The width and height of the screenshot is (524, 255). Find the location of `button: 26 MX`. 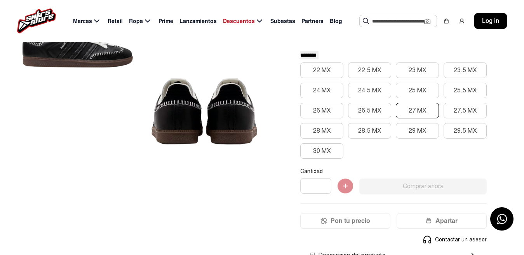

button: 26 MX is located at coordinates (322, 111).